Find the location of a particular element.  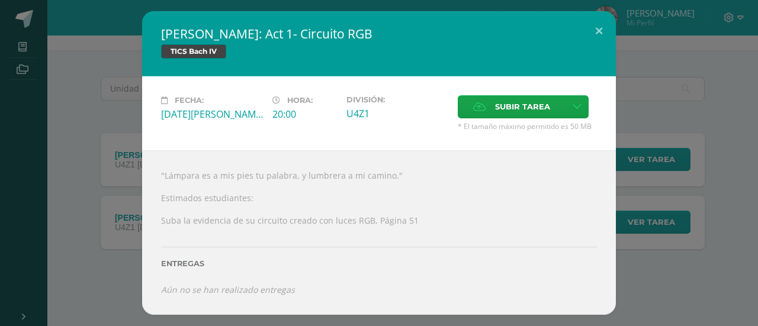

div: U4Z1 is located at coordinates (397, 114).